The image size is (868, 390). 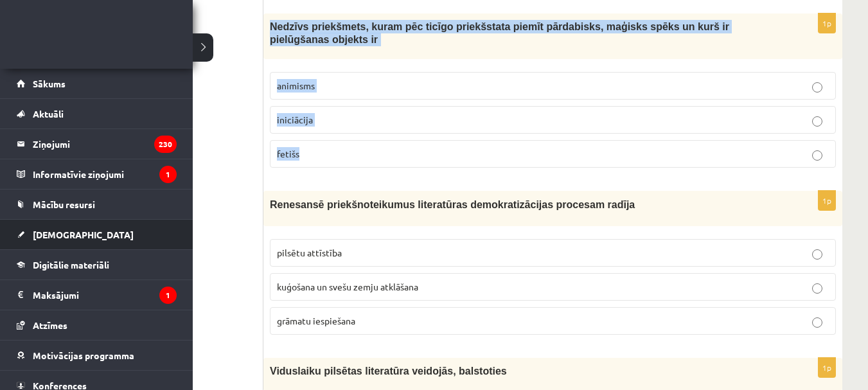 What do you see at coordinates (96, 355) in the screenshot?
I see `a: Motivācijas programma` at bounding box center [96, 355].